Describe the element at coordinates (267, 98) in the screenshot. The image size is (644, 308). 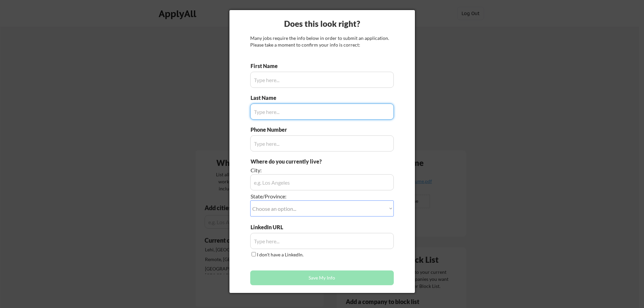
I see `div: Last Name` at that location.